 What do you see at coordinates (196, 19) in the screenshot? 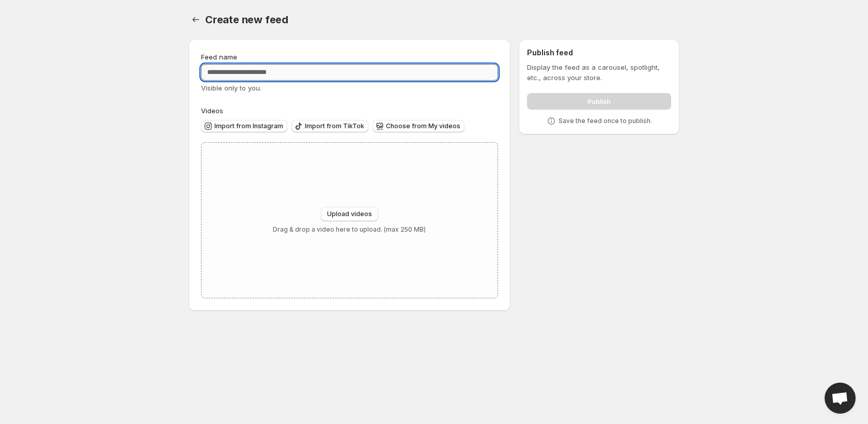
I see `button: Settings` at bounding box center [196, 19].